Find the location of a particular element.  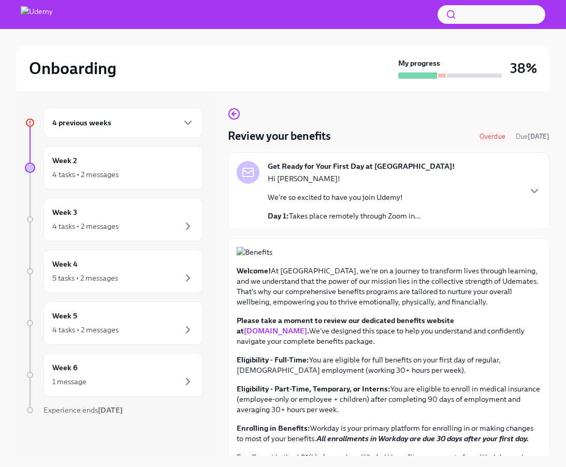

h6: Week 4 is located at coordinates (65, 264).